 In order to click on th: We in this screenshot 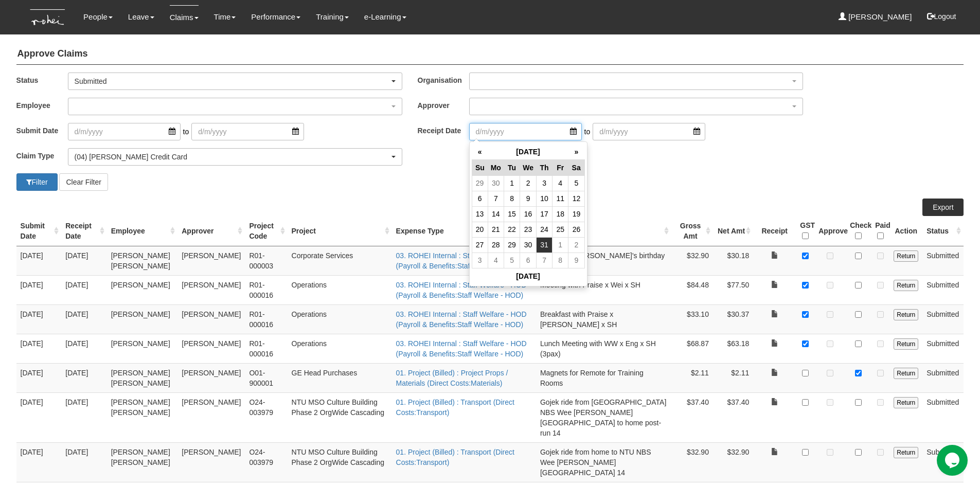, I will do `click(528, 167)`.